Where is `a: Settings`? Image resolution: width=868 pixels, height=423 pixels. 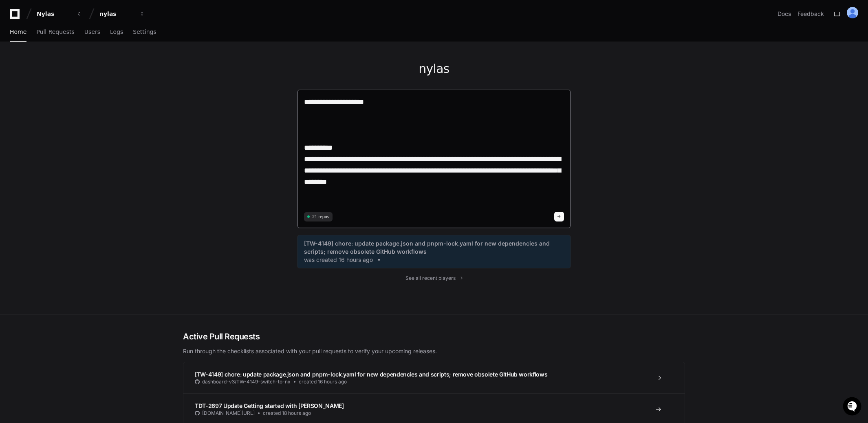 a: Settings is located at coordinates (144, 32).